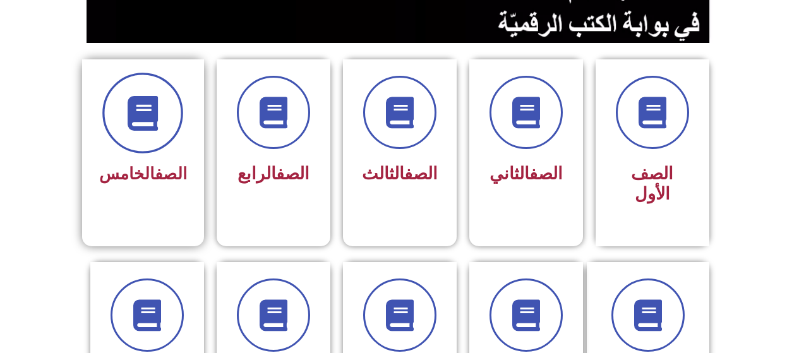  What do you see at coordinates (652, 184) in the screenshot?
I see `span: الصف الأول` at bounding box center [652, 184].